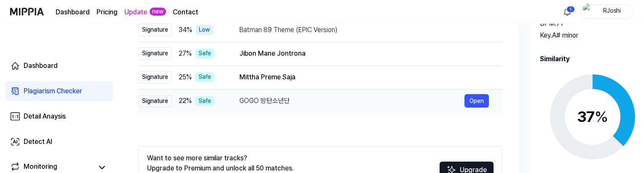 This screenshot has height=173, width=644. Describe the element at coordinates (158, 12) in the screenshot. I see `div: new` at that location.